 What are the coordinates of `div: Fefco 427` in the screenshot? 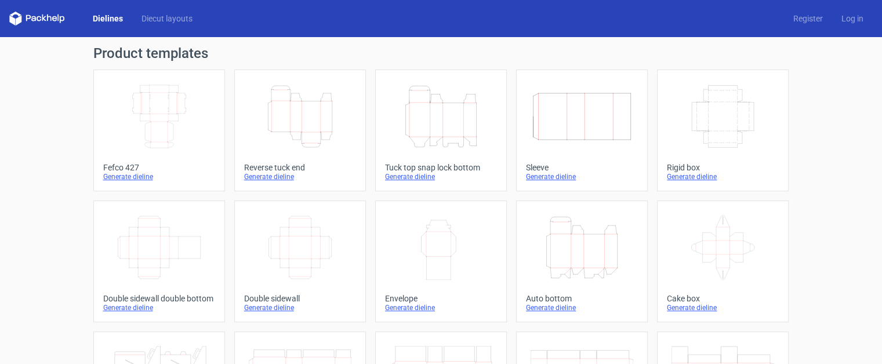 It's located at (159, 168).